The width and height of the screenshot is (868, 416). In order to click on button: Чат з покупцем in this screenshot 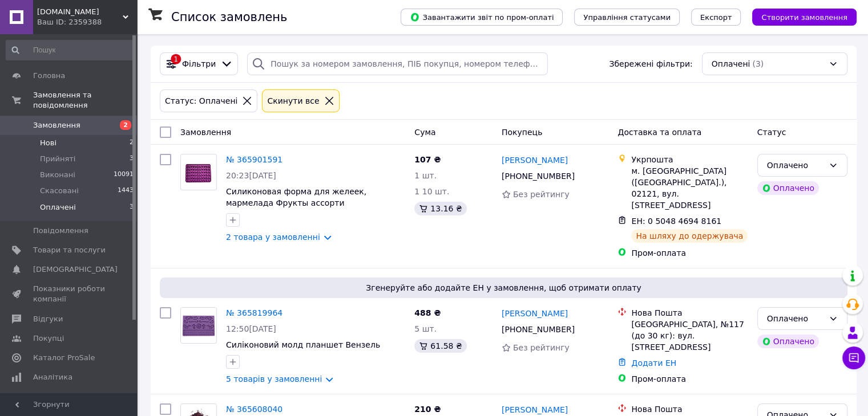, I will do `click(853, 358)`.